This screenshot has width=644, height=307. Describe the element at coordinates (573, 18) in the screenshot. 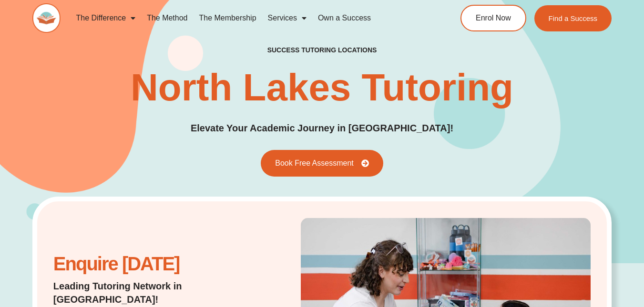

I see `span: Find a Success` at that location.